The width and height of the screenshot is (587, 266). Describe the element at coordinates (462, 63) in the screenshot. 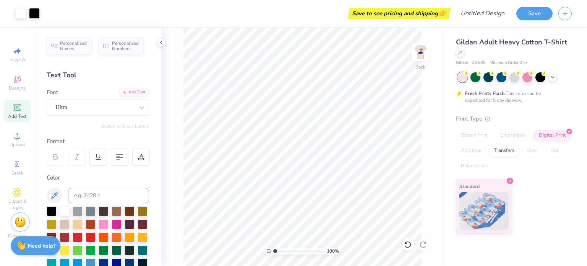

I see `span: Gildan` at that location.